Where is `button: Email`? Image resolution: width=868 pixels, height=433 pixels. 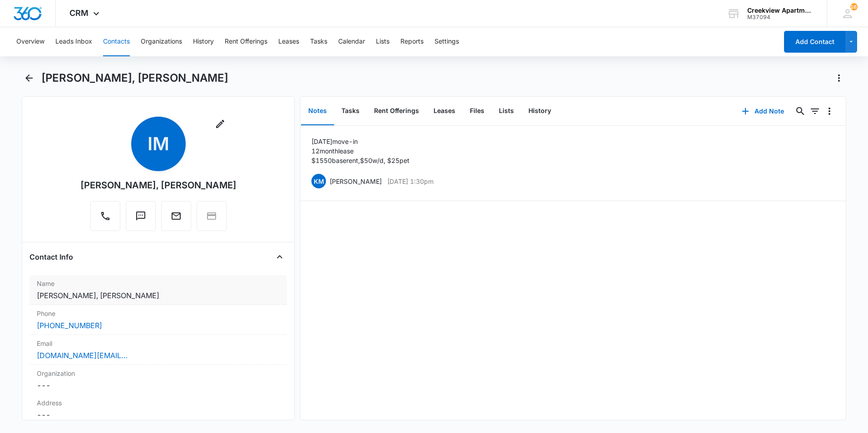 button: Email is located at coordinates (176, 216).